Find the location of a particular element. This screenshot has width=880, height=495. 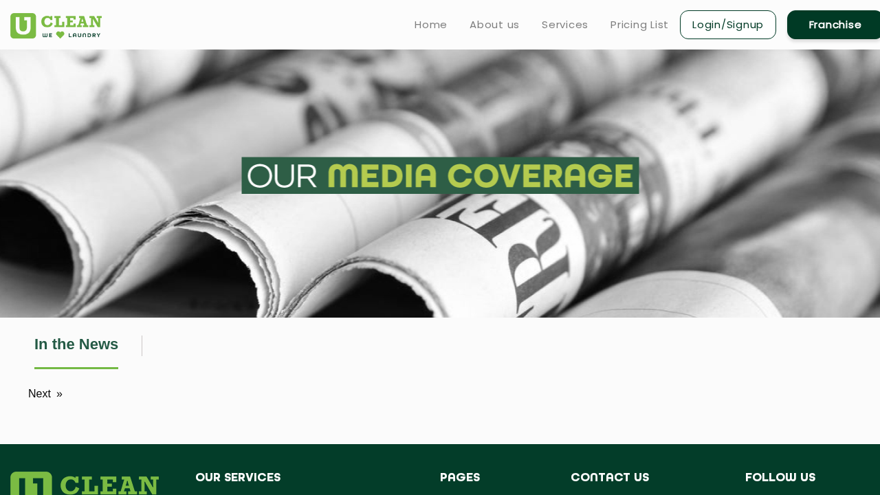

a: Pricing List is located at coordinates (639, 25).